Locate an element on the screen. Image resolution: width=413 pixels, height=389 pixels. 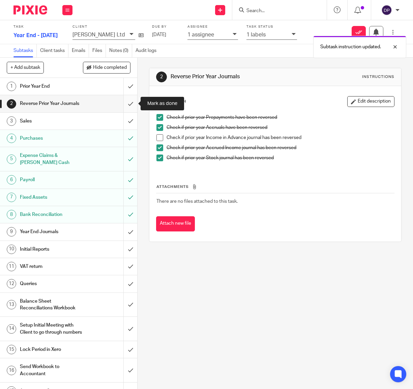
p: Description is located at coordinates (171, 102).